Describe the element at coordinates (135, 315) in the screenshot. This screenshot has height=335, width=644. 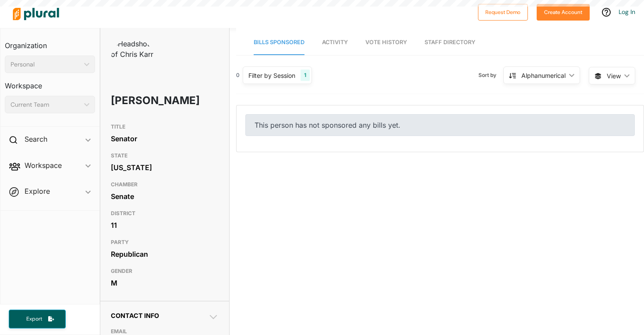
I see `span: Contact Info` at that location.